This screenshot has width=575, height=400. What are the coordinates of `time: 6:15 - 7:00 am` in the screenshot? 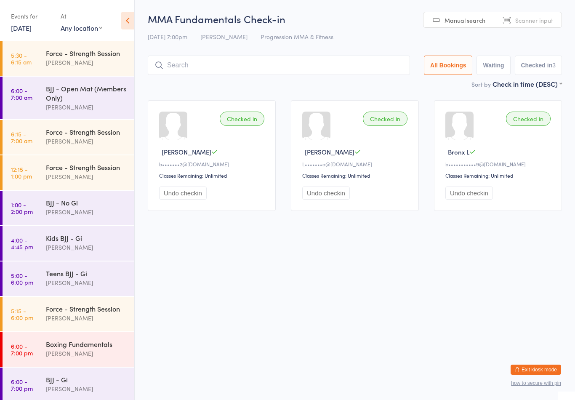 It's located at (21, 137).